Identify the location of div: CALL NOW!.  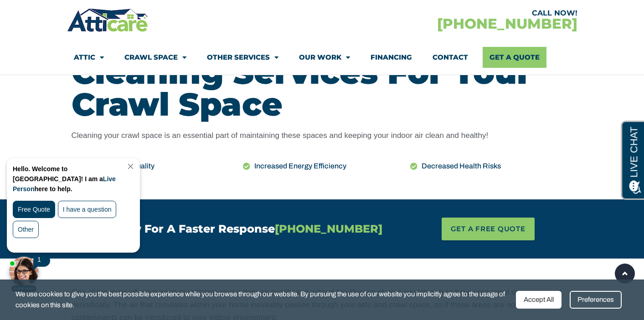
(450, 13).